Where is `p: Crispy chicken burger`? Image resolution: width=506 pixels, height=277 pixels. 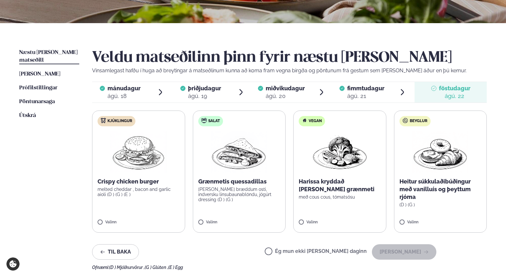
p: Crispy chicken burger is located at coordinates (139, 181).